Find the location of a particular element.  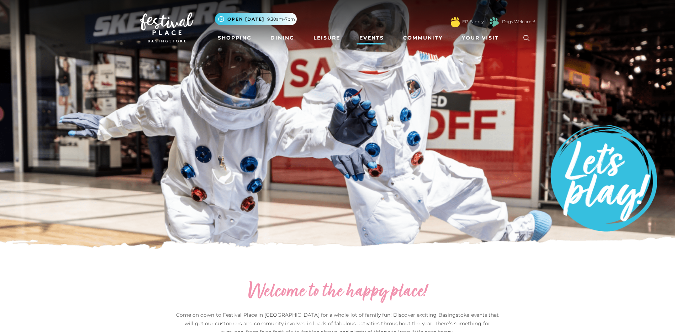

a: Community is located at coordinates (423, 38).